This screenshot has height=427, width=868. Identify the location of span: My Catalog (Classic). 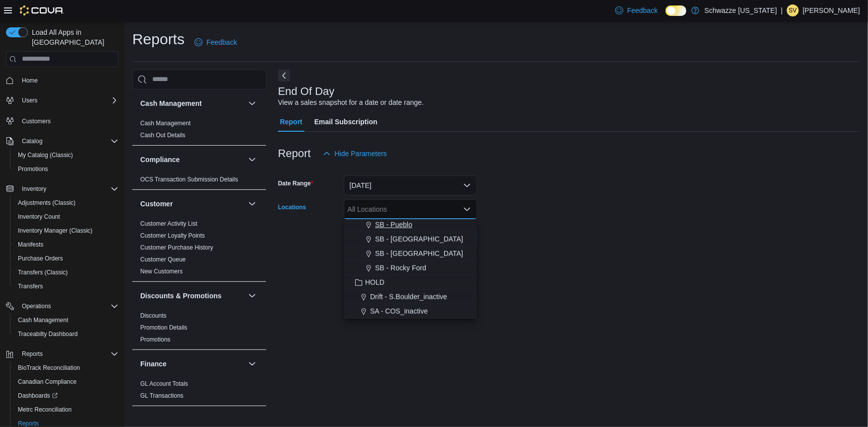
(45, 155).